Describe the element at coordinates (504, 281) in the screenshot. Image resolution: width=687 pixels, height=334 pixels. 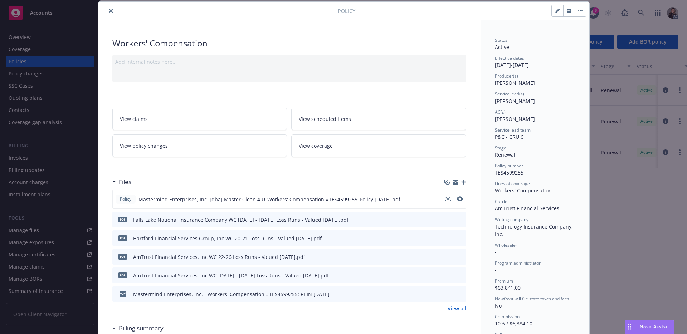
I see `span: Premium` at that location.